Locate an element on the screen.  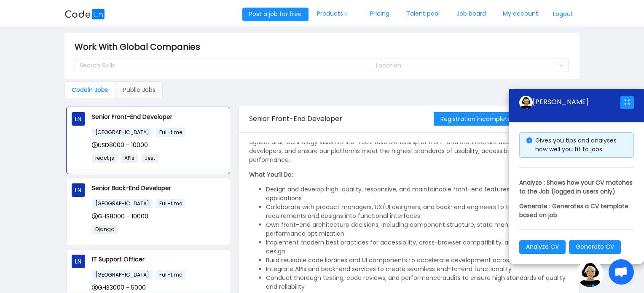
span: Jest is located at coordinates (149, 158).